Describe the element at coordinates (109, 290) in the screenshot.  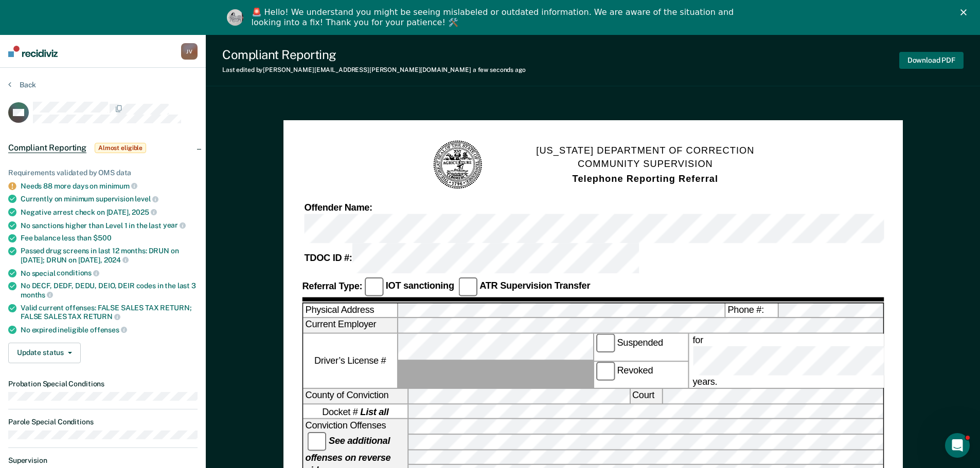
I see `div: No DECF, DEDF, DEDU, DEIO, DEIR codes in the last 3` at that location.